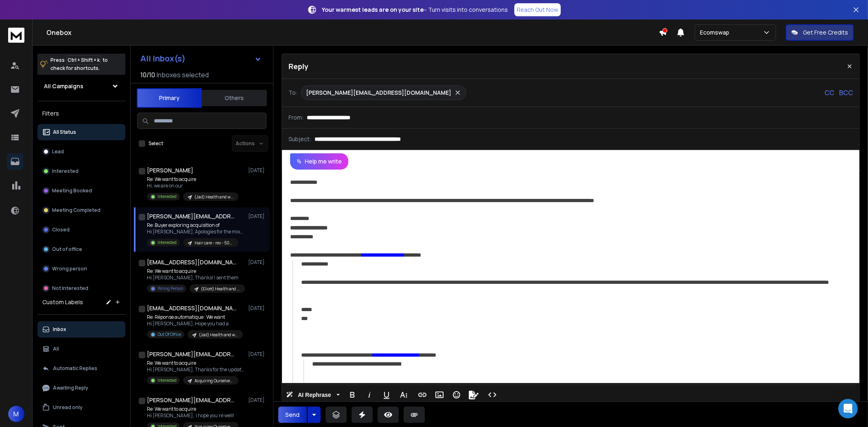 The height and width of the screenshot is (427, 868). What do you see at coordinates (538, 10) in the screenshot?
I see `a: Reach Out Now` at bounding box center [538, 10].